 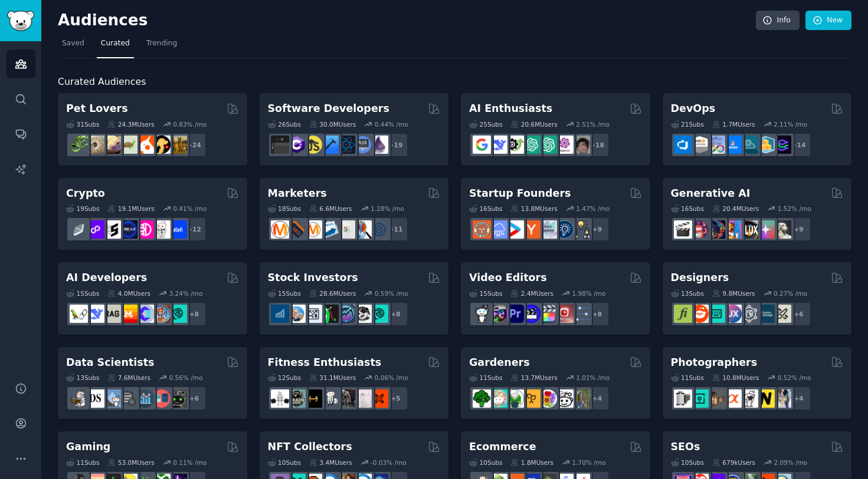 I want to click on h2: Designers, so click(x=700, y=278).